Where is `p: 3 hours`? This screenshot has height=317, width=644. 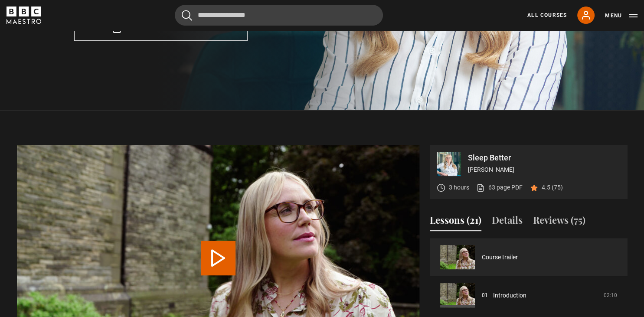
p: 3 hours is located at coordinates (459, 187).